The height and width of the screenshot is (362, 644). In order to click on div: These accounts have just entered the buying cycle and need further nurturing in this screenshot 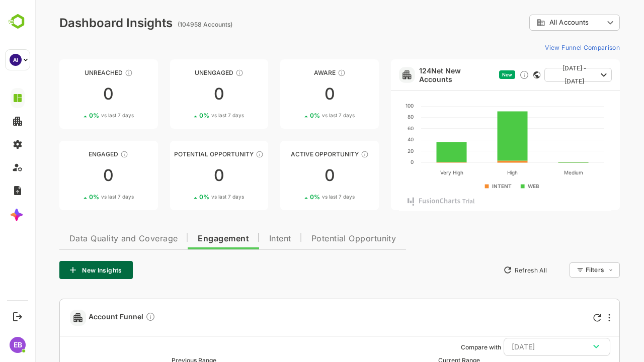, I will do `click(306, 73)`.